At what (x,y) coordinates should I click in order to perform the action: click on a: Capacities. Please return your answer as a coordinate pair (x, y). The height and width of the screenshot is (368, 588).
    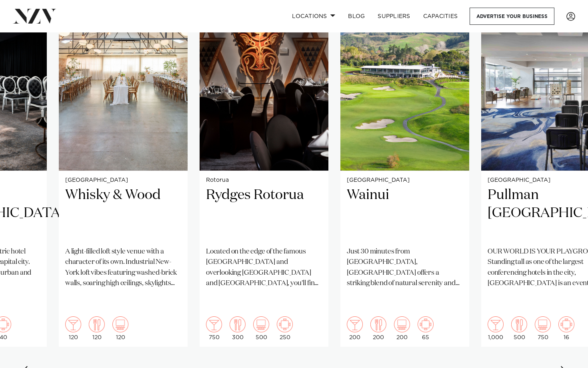
    Looking at the image, I should click on (441, 16).